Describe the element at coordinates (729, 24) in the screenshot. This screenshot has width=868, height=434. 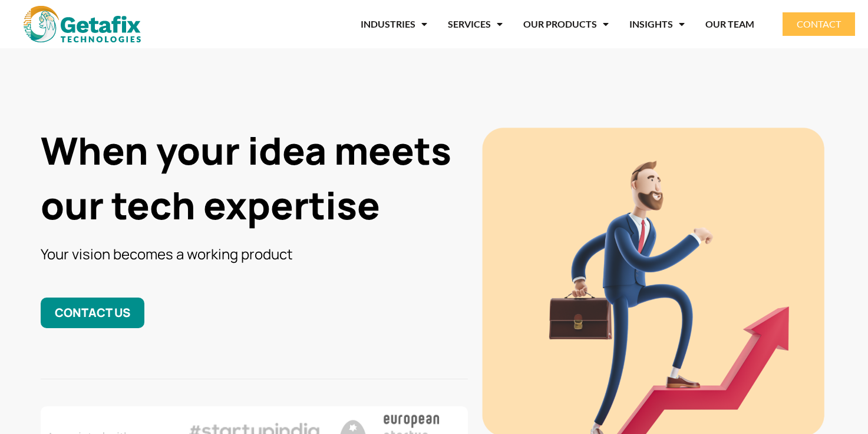
I see `a: OUR TEAM` at that location.